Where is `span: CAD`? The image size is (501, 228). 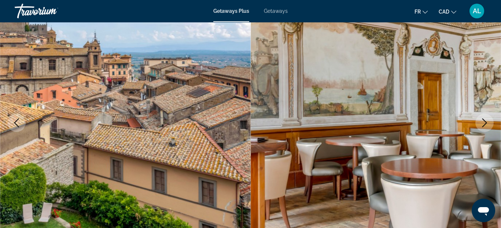 span: CAD is located at coordinates (444, 12).